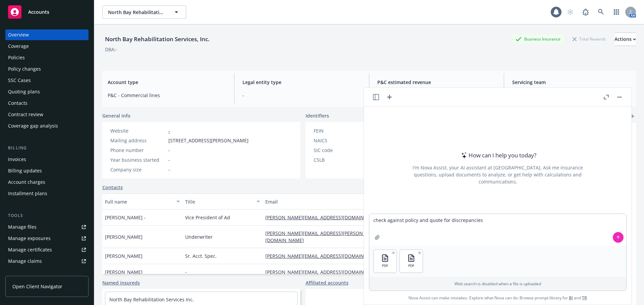 The height and width of the screenshot is (305, 644). I want to click on a: Policy changes, so click(47, 69).